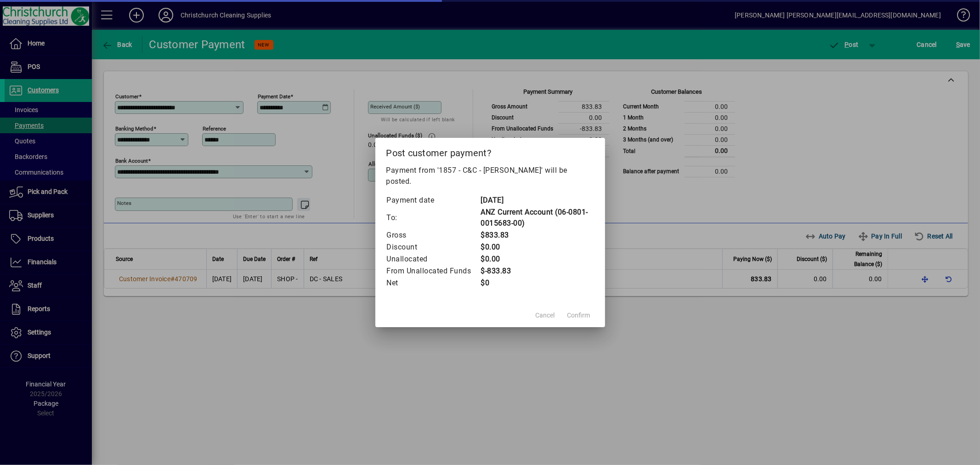 The height and width of the screenshot is (465, 980). What do you see at coordinates (433, 271) in the screenshot?
I see `td: From Unallocated Funds` at bounding box center [433, 271].